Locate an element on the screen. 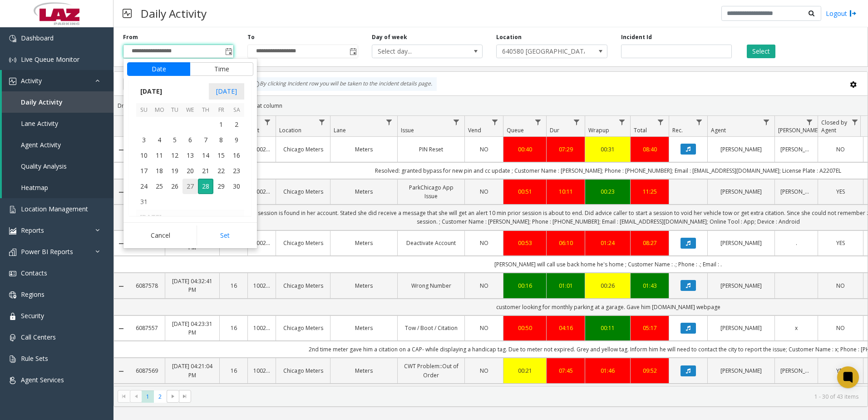 The image size is (868, 420). a: Deactivate Account is located at coordinates (431, 243).